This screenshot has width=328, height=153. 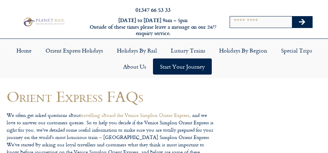 I want to click on nav: Menu, so click(x=164, y=59).